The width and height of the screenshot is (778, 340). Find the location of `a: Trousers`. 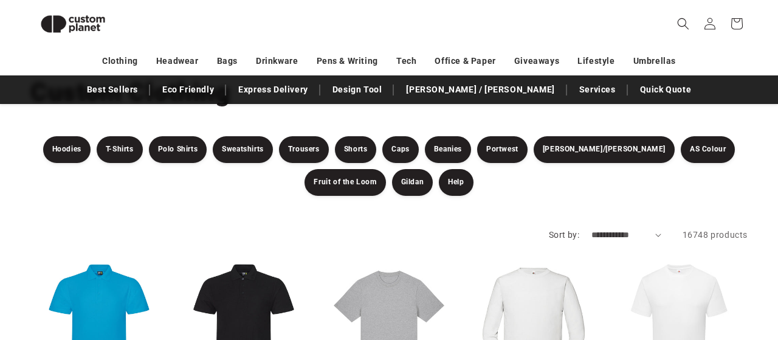

a: Trousers is located at coordinates (304, 150).